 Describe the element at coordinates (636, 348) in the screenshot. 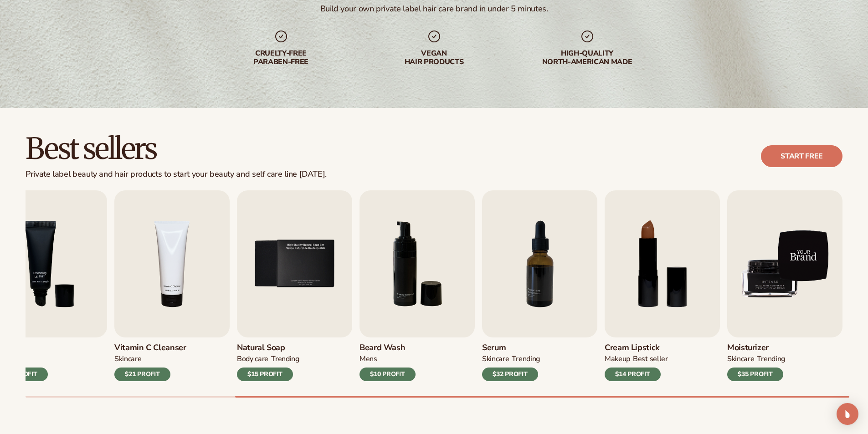

I see `h3: Cream Lipstick` at that location.